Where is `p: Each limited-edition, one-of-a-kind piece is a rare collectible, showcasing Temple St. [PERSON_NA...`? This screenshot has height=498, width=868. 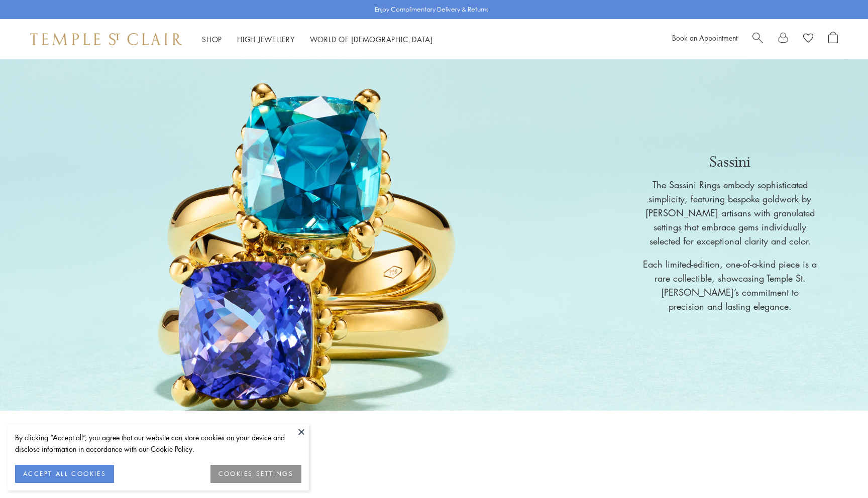 p: Each limited-edition, one-of-a-kind piece is a rare collectible, showcasing Temple St. [PERSON_NA... is located at coordinates (729, 285).